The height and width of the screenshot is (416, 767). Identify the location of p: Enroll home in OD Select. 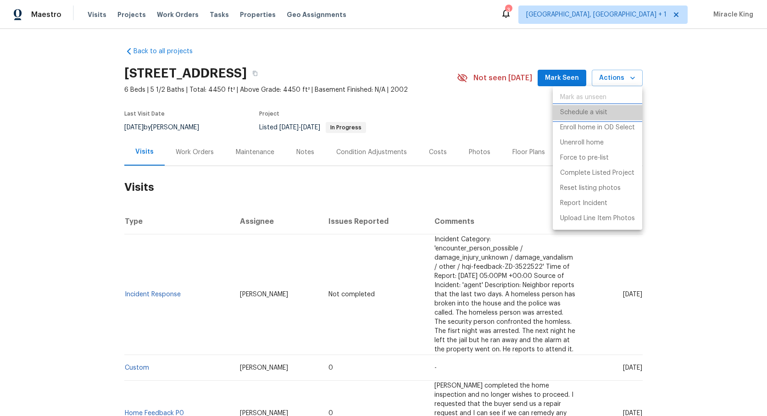
(597, 128).